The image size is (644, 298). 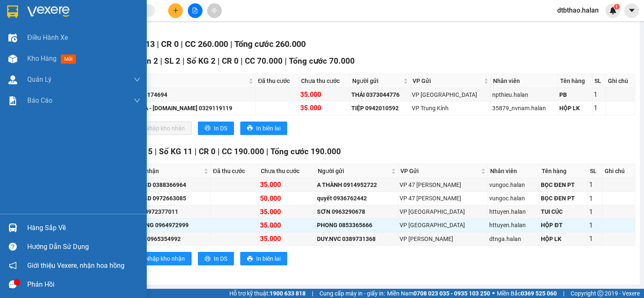 What do you see at coordinates (563, 211) in the screenshot?
I see `div: TUI CÚC` at bounding box center [563, 211].